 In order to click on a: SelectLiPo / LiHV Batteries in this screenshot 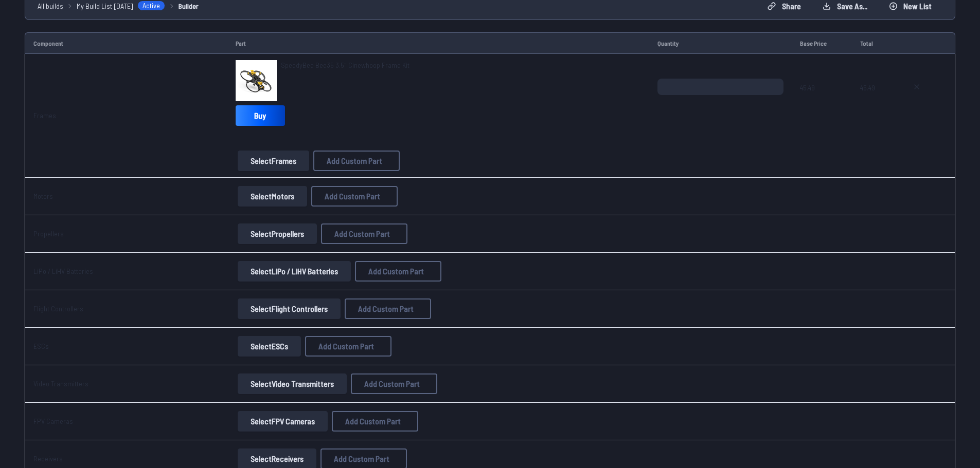, I will do `click(294, 271)`.